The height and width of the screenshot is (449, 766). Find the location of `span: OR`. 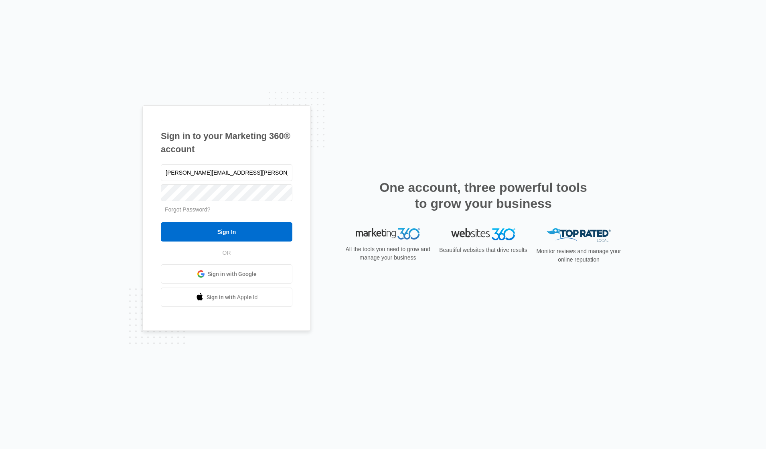

span: OR is located at coordinates (226, 253).